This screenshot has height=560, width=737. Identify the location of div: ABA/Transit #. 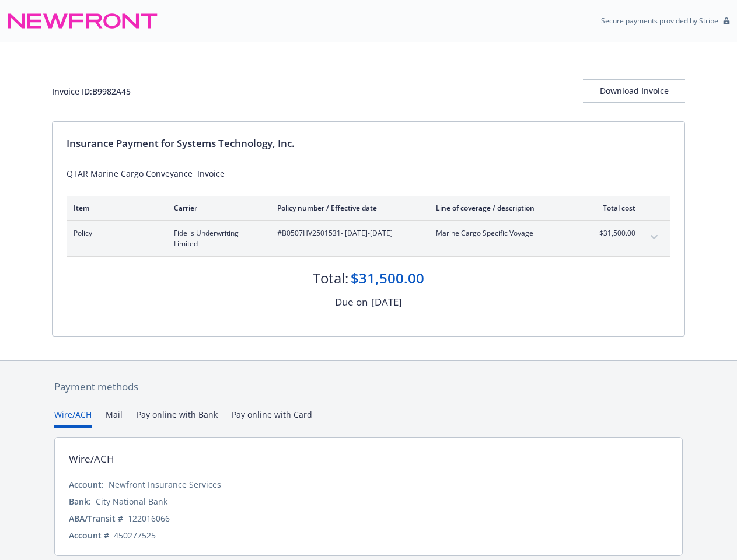
(96, 518).